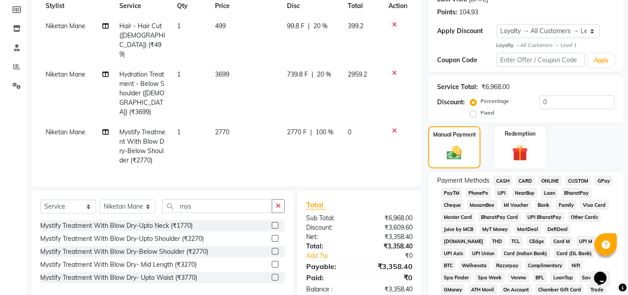 The height and width of the screenshot is (295, 628). I want to click on span: 499, so click(221, 26).